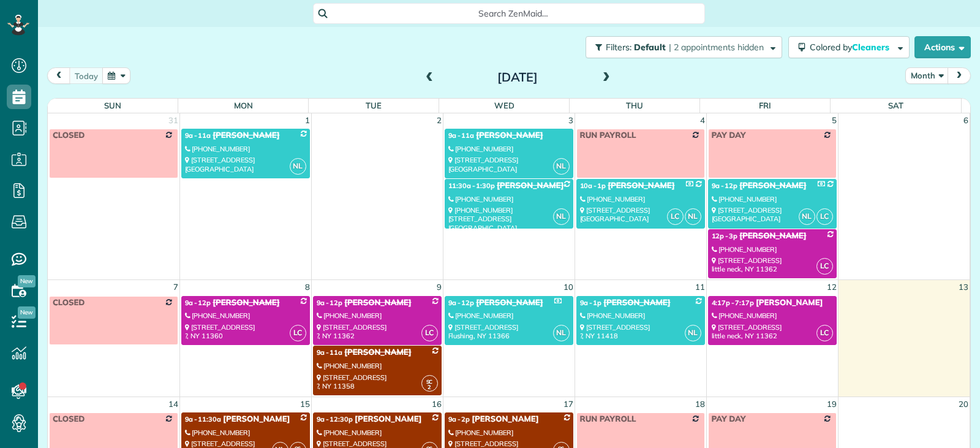  Describe the element at coordinates (86, 75) in the screenshot. I see `button: today` at that location.